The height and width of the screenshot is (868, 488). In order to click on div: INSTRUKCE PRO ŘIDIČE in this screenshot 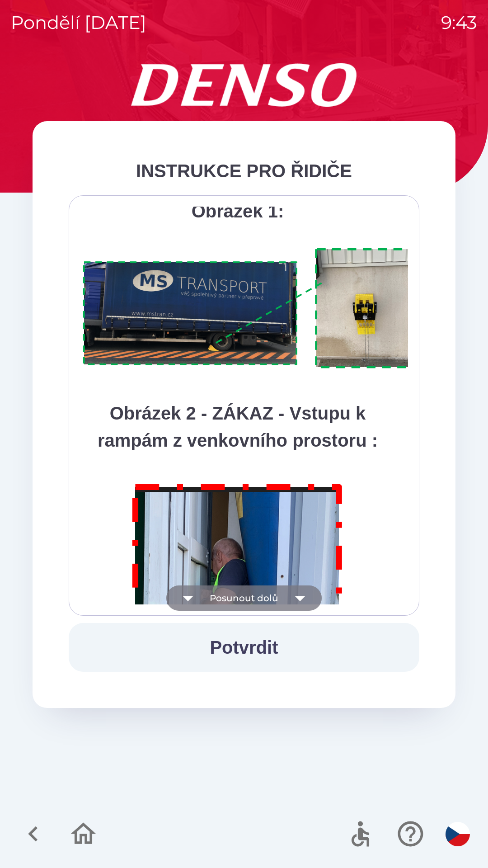, I will do `click(244, 171)`.